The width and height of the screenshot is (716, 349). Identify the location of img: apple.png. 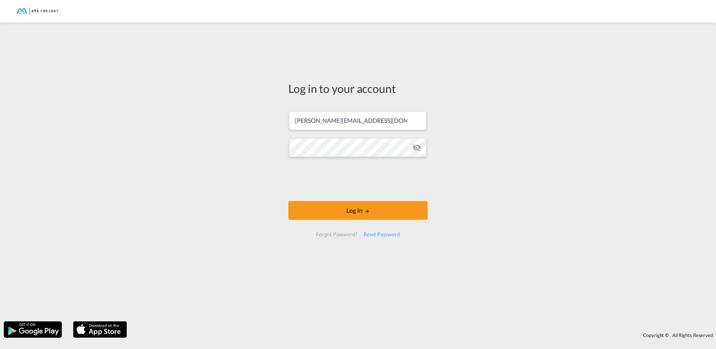
(100, 329).